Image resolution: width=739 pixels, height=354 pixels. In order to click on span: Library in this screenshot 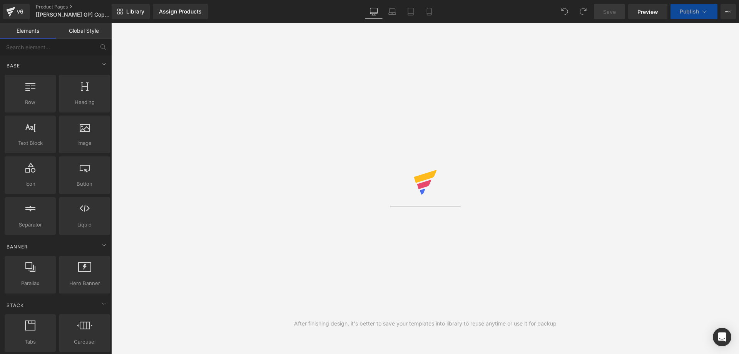, I will do `click(135, 12)`.